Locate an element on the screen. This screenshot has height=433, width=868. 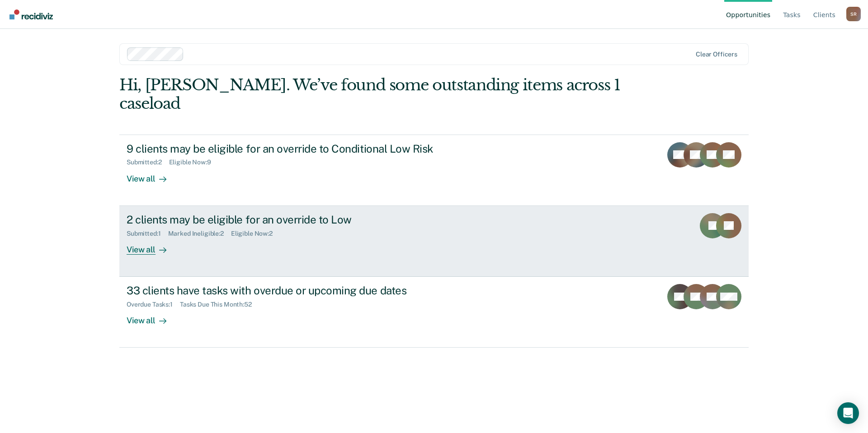
div: Marked Ineligible : 2 is located at coordinates (199, 233).